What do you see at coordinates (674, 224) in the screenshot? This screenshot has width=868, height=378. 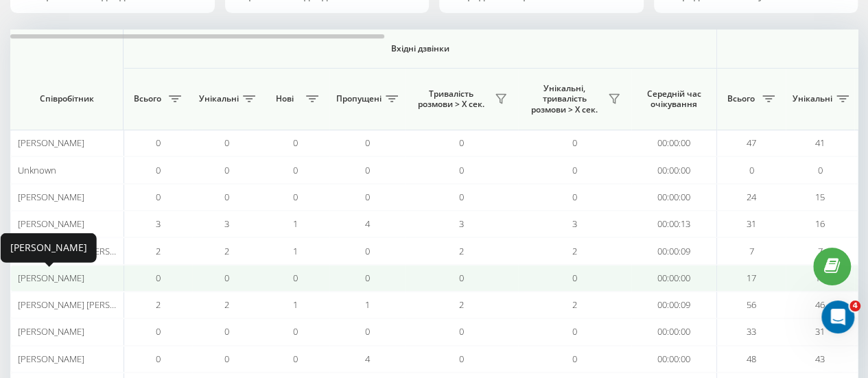 I see `td: 00:00:13` at bounding box center [674, 224].